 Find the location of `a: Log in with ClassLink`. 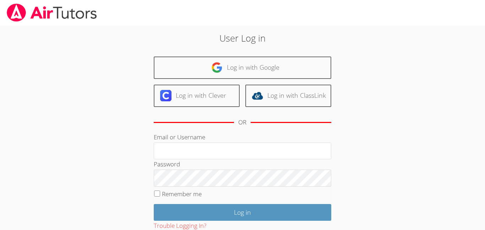

a: Log in with ClassLink is located at coordinates (288, 95).